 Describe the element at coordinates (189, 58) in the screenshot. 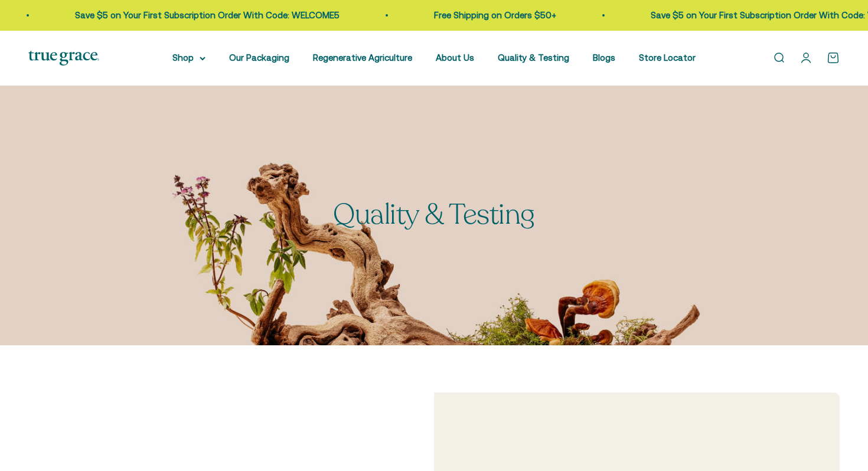

I see `summary: Shop` at that location.